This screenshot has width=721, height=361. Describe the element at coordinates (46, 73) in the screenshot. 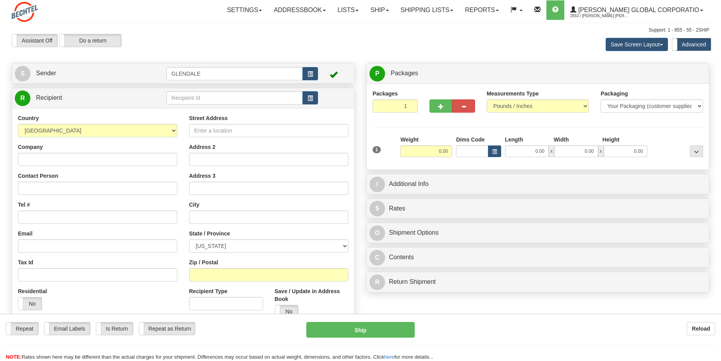

I see `span: Sender` at that location.